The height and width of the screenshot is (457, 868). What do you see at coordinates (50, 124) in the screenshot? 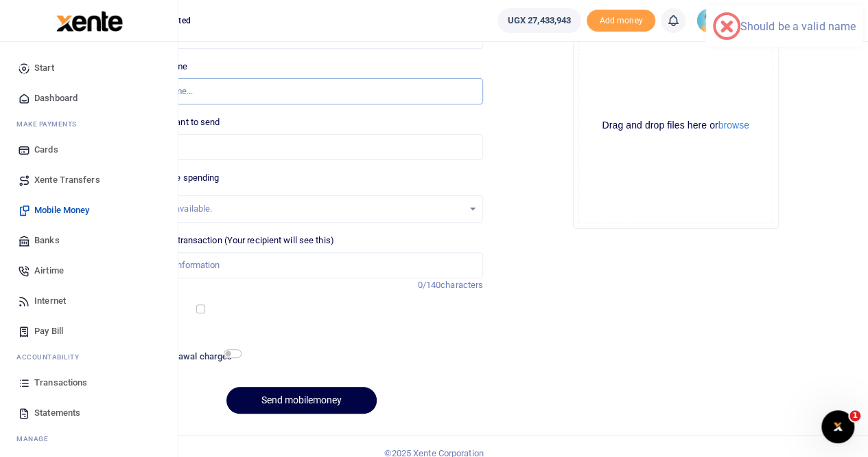
I see `span: ake Payments` at bounding box center [50, 124].